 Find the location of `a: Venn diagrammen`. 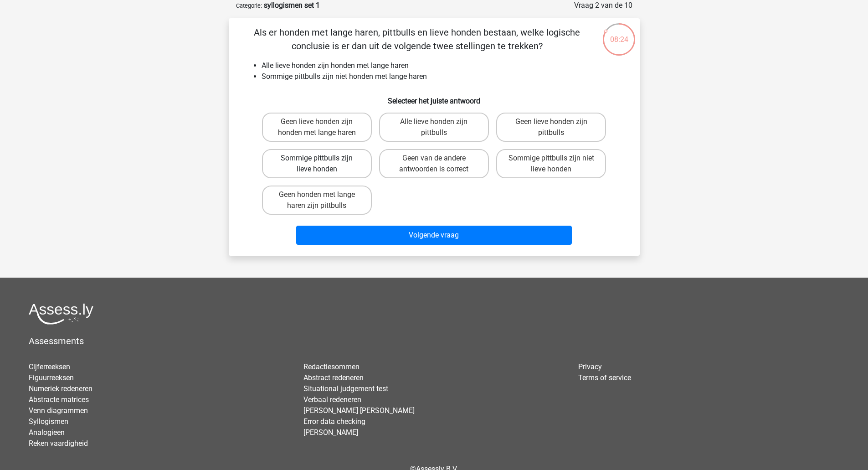

a: Venn diagrammen is located at coordinates (58, 410).